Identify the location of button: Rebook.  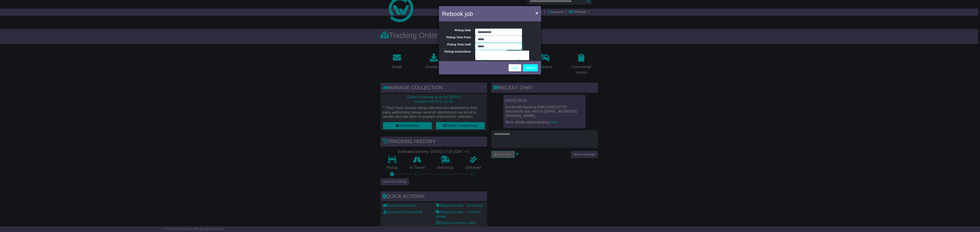
(530, 68).